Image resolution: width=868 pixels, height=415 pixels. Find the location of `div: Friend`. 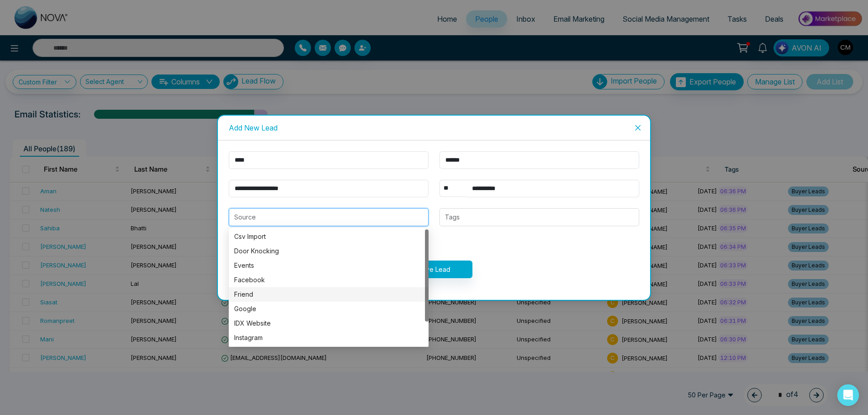

div: Friend is located at coordinates (328, 294).